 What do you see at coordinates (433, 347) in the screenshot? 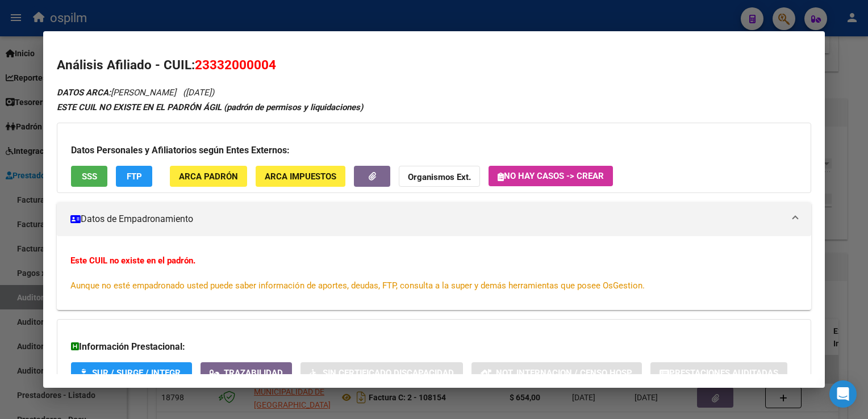
I see `h3: Información Prestacional:` at bounding box center [433, 347].